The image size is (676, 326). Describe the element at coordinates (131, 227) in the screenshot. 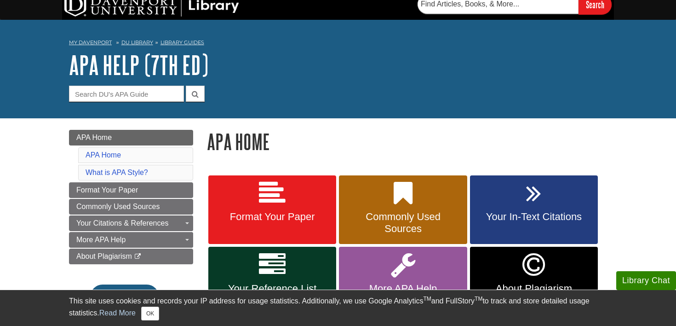

I see `div: Guide Page Menu` at that location.